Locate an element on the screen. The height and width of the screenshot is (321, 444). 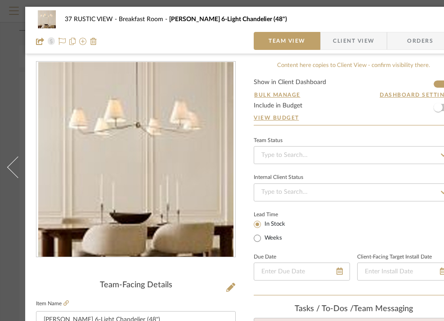
div: 0 is located at coordinates (136, 160).